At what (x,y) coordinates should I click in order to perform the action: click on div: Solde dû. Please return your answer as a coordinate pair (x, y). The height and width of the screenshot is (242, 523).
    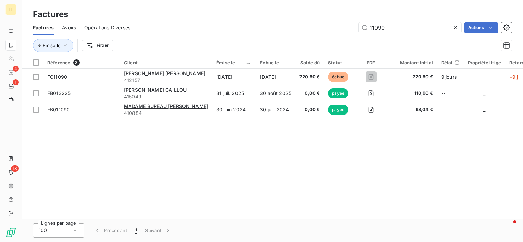
    Looking at the image, I should click on (310, 63).